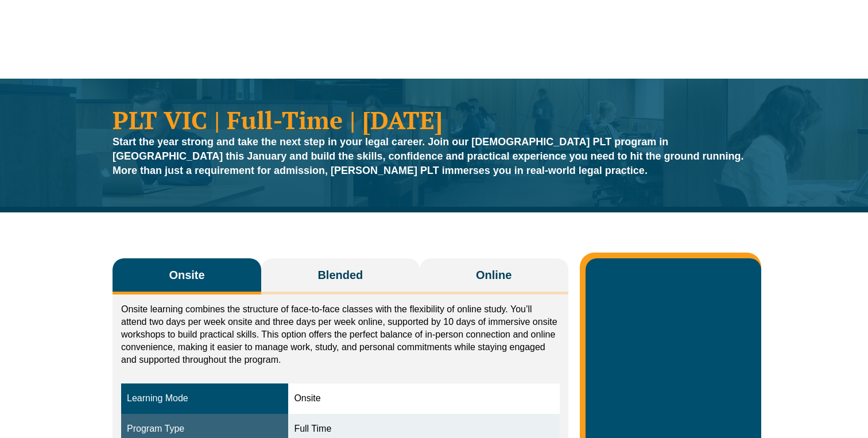 The height and width of the screenshot is (438, 868). What do you see at coordinates (340, 275) in the screenshot?
I see `span: Blended` at bounding box center [340, 275].